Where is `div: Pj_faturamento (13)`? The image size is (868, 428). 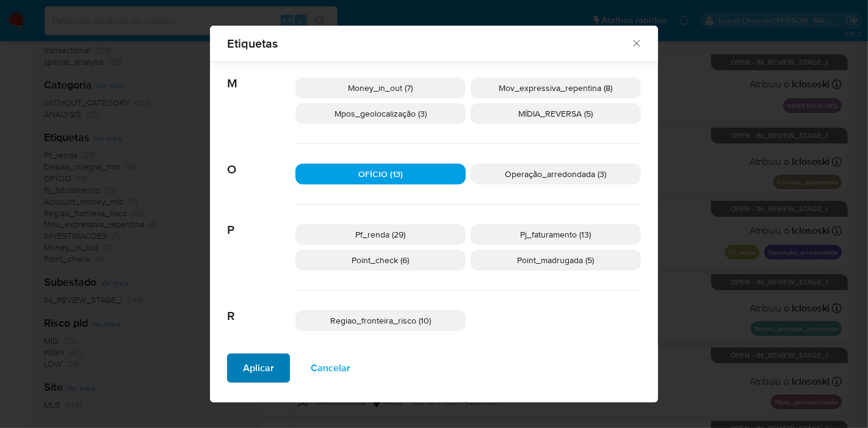
div: Pj_faturamento (13) is located at coordinates (555, 235).